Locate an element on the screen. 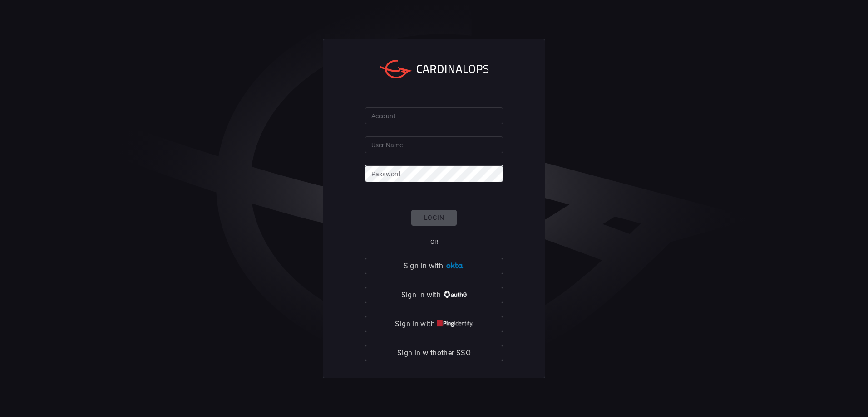 Image resolution: width=868 pixels, height=417 pixels. button: Sign in withother SSO is located at coordinates (434, 354).